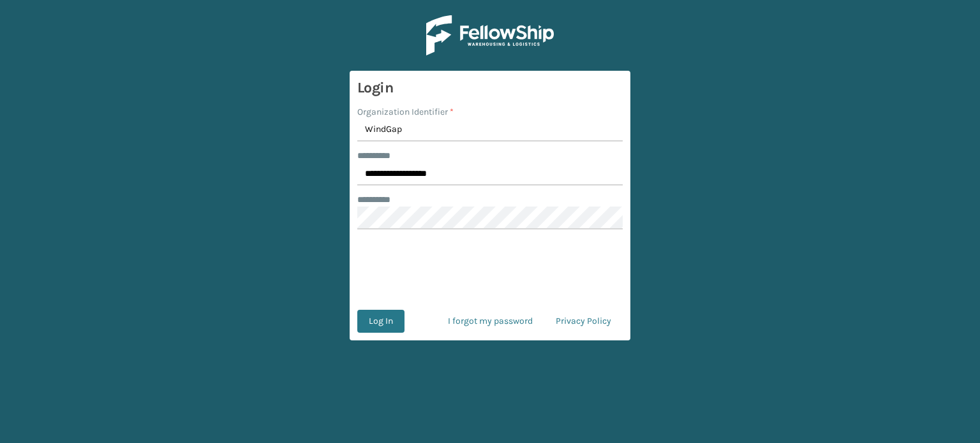 This screenshot has width=980, height=443. Describe the element at coordinates (490, 321) in the screenshot. I see `a: I forgot my password` at that location.